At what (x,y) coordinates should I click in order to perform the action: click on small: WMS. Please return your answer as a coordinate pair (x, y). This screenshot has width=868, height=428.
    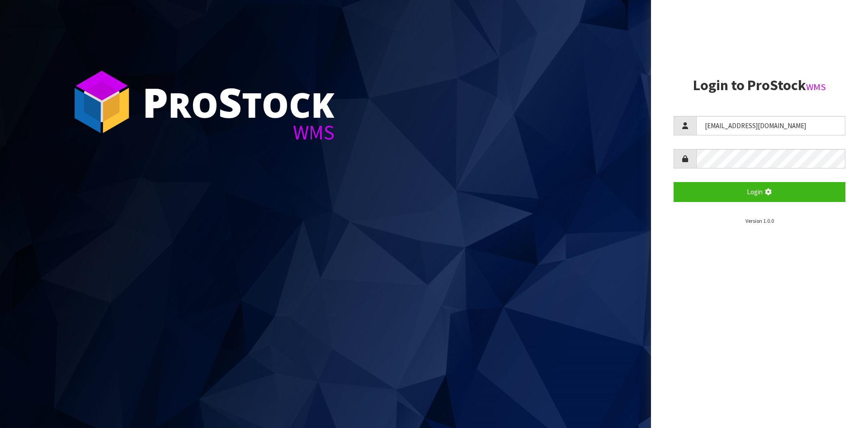
    Looking at the image, I should click on (816, 87).